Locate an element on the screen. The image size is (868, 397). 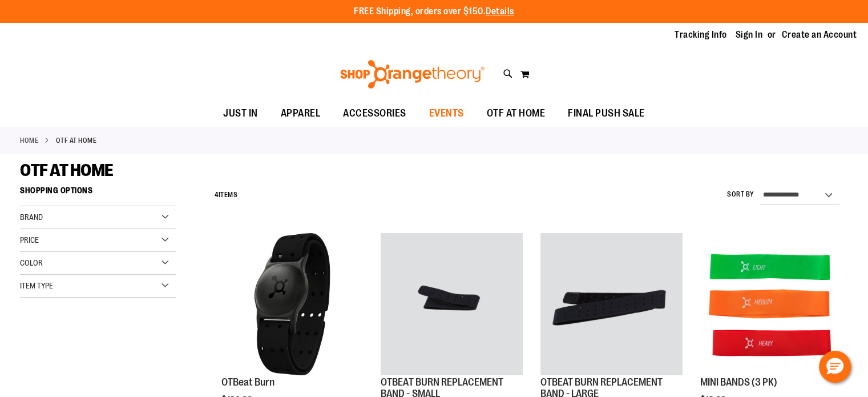
span: 4 is located at coordinates (216, 195).